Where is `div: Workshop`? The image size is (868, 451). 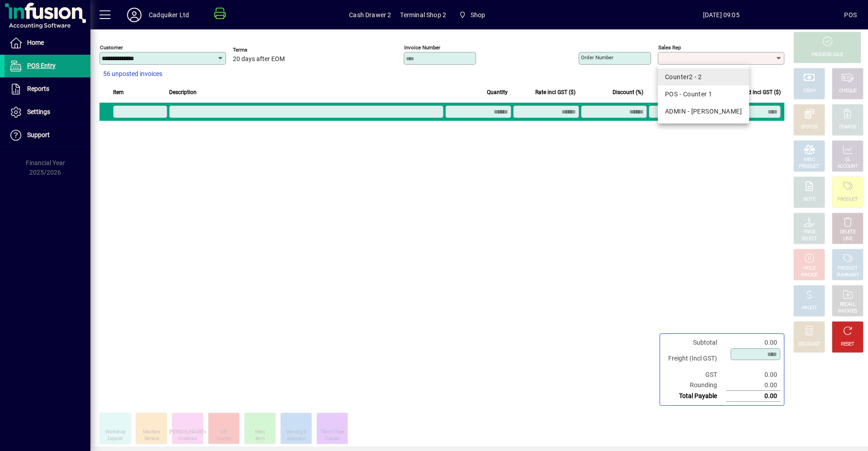 div: Workshop is located at coordinates (115, 432).